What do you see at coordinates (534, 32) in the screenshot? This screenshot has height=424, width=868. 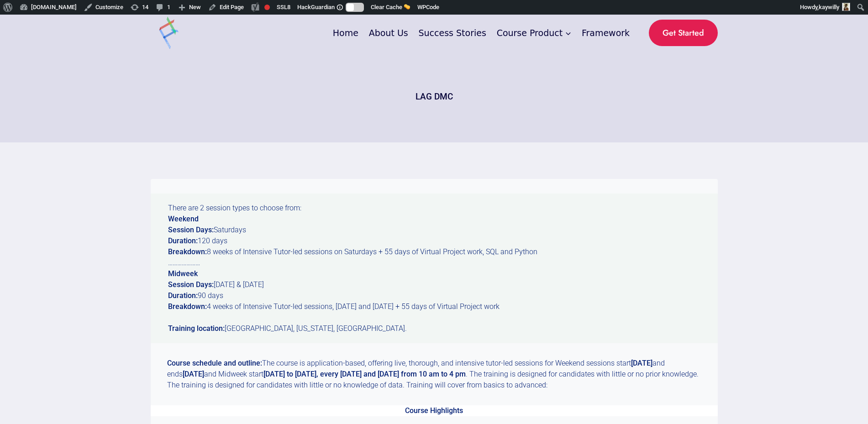 I see `a: Course Product` at bounding box center [534, 32].